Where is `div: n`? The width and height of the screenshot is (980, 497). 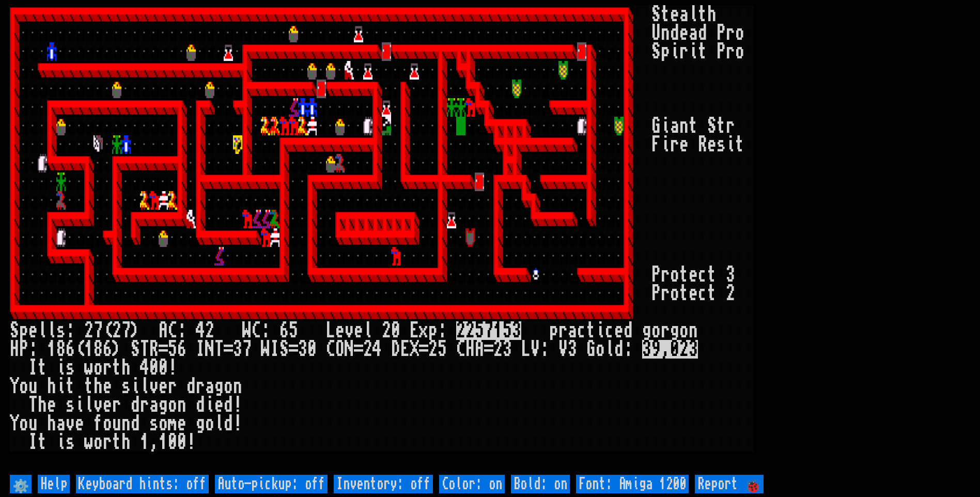
div: n is located at coordinates (693, 331).